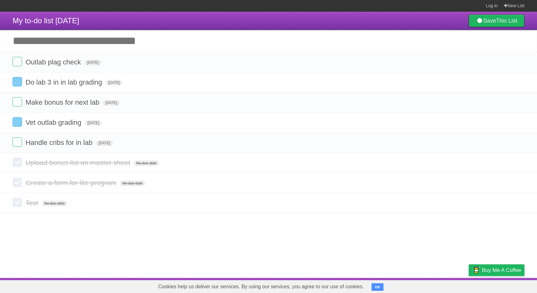  What do you see at coordinates (504, 285) in the screenshot?
I see `a: Suggest a feature` at bounding box center [504, 285].